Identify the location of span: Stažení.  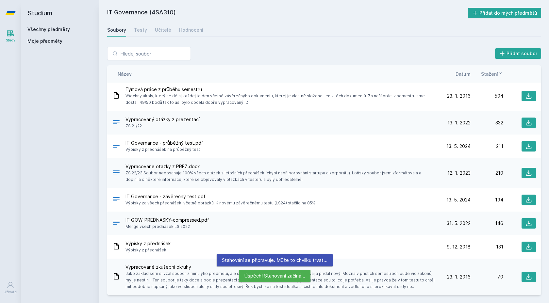
(490, 74).